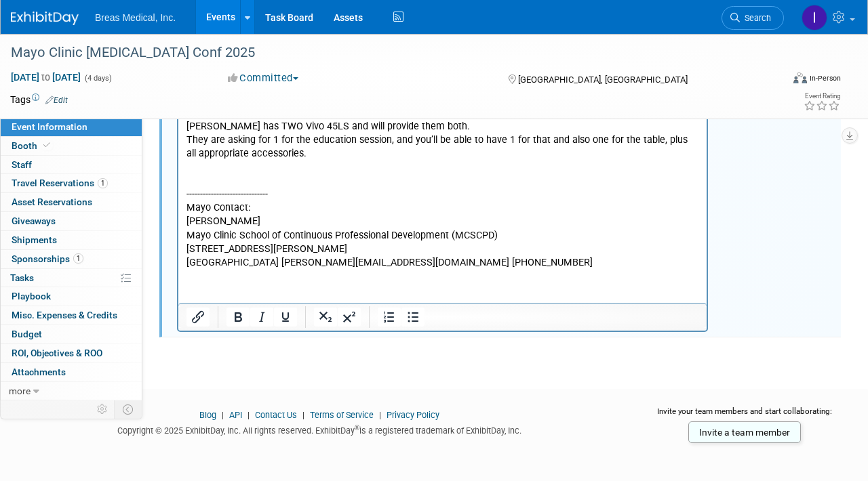 This screenshot has width=868, height=481. I want to click on button: Superscript, so click(349, 318).